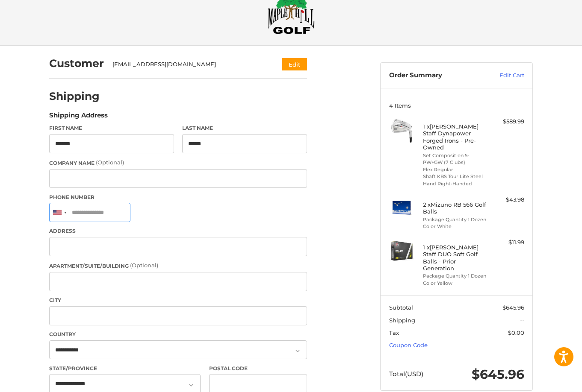  Describe the element at coordinates (455, 183) in the screenshot. I see `li: Hand Right-Handed` at that location.